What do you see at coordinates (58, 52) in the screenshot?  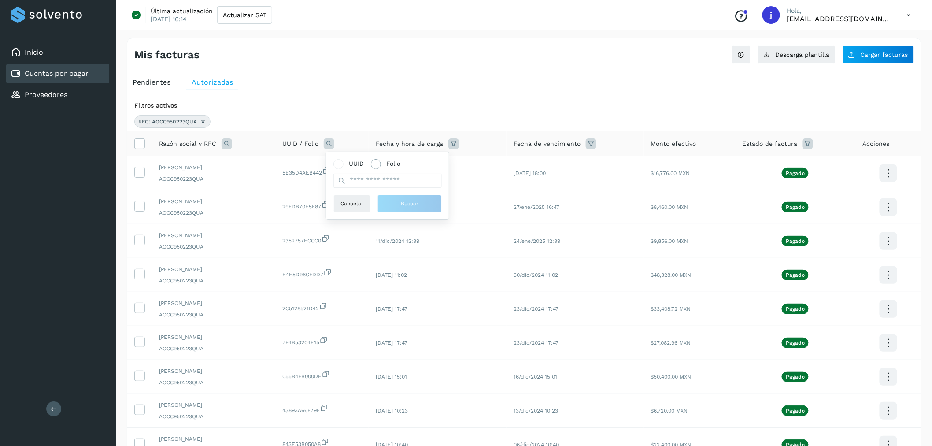 I see `div: Inicio` at bounding box center [58, 52].